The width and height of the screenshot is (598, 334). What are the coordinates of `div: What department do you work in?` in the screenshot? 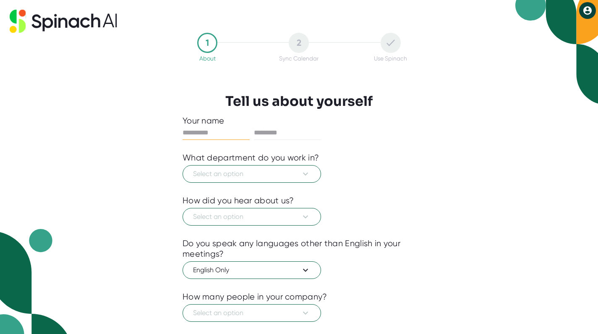 It's located at (251, 157).